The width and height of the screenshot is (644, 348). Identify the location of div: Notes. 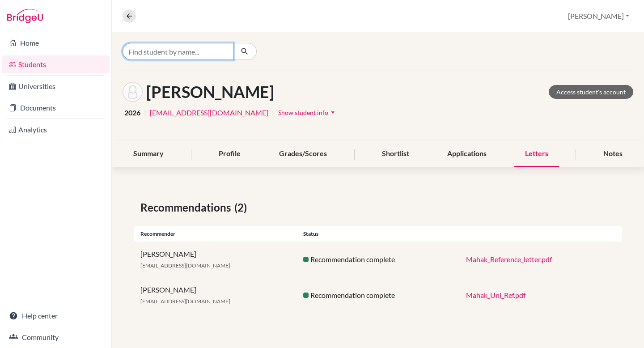
(612, 154).